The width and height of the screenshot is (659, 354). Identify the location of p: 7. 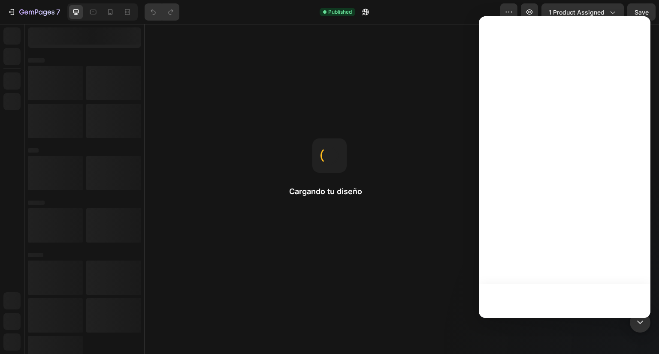
(58, 12).